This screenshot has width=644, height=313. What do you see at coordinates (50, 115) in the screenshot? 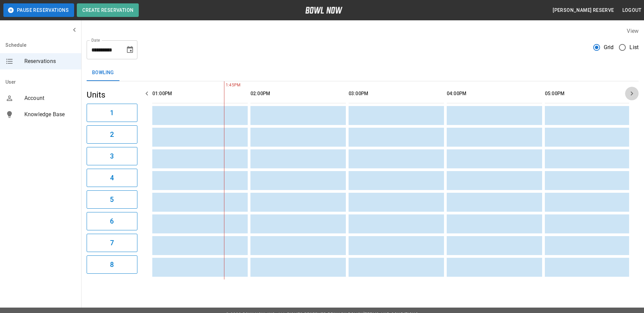
I see `span: Knowledge Base` at bounding box center [50, 115].